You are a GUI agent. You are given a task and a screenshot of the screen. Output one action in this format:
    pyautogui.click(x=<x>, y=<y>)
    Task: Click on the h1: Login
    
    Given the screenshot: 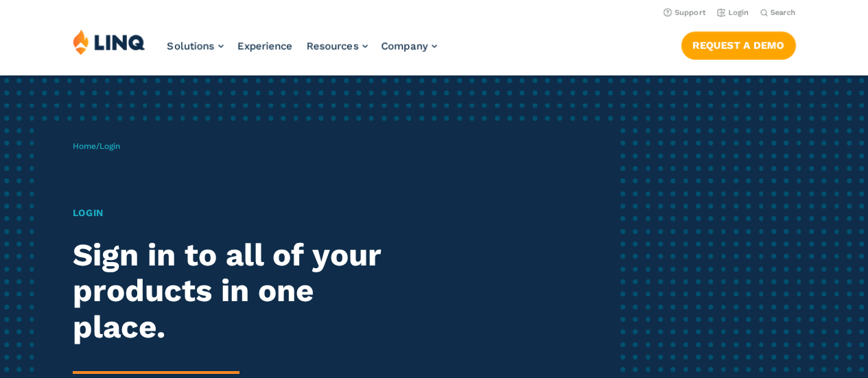 What is the action you would take?
    pyautogui.click(x=239, y=213)
    